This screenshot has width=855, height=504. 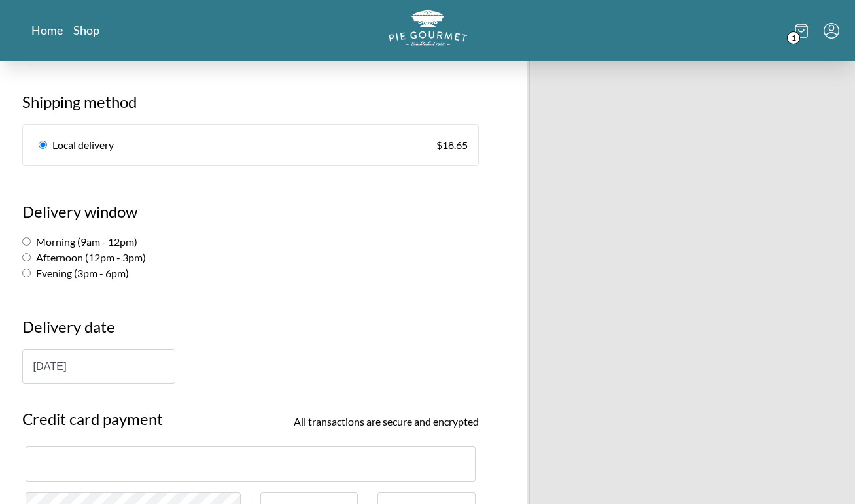 I want to click on input: Evening (3pm - 6pm), so click(x=26, y=272).